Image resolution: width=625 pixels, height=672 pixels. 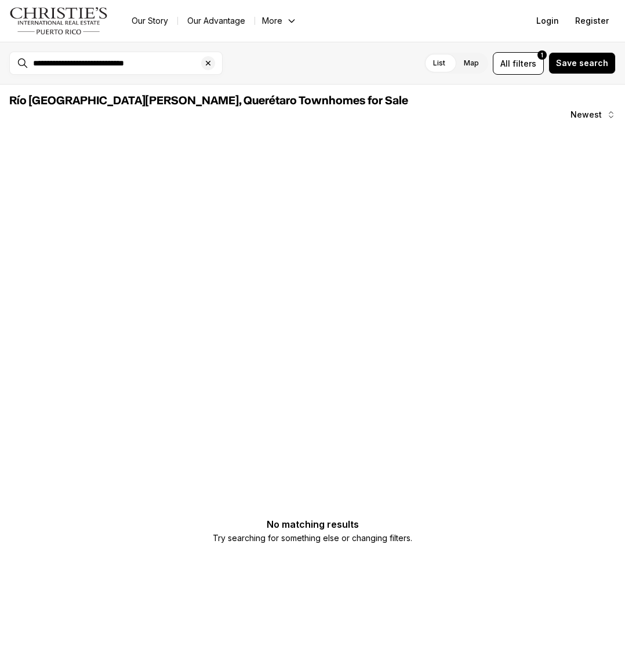 I want to click on a: Our Advantage, so click(x=216, y=21).